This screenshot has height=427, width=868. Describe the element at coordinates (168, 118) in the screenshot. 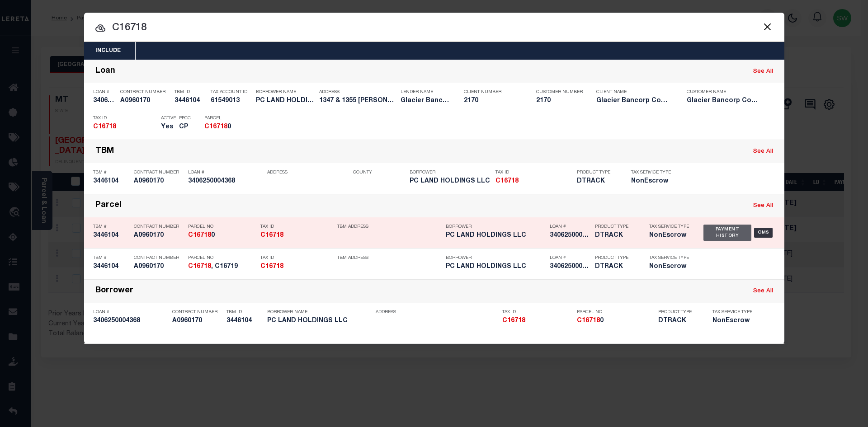

I see `p: Active` at that location.